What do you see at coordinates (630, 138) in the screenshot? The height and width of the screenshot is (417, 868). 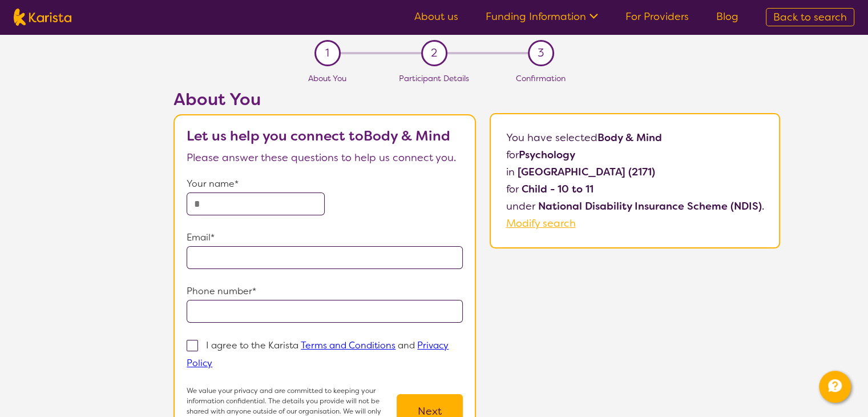 I see `b: Body & Mind` at bounding box center [630, 138].